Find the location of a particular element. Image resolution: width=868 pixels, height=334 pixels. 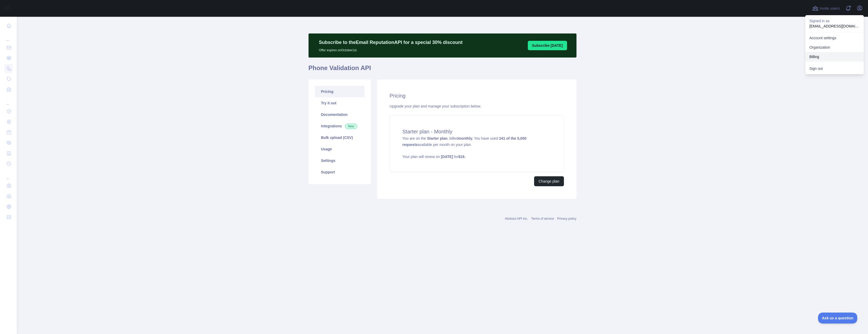

a: Pricing is located at coordinates (340, 92).